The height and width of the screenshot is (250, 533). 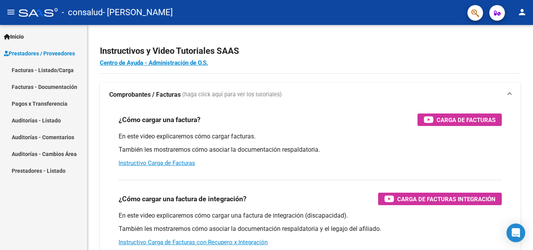 What do you see at coordinates (310, 150) in the screenshot?
I see `p: También les mostraremos cómo asociar la documentación respaldatoria.` at bounding box center [310, 150].